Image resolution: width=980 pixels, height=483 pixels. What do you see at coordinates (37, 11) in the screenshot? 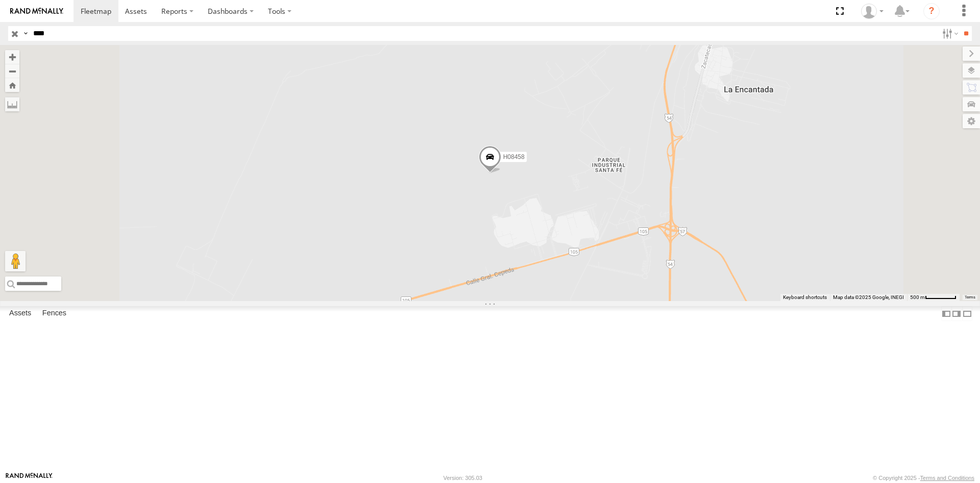
I see `img: rand-logo.svg` at bounding box center [37, 11].